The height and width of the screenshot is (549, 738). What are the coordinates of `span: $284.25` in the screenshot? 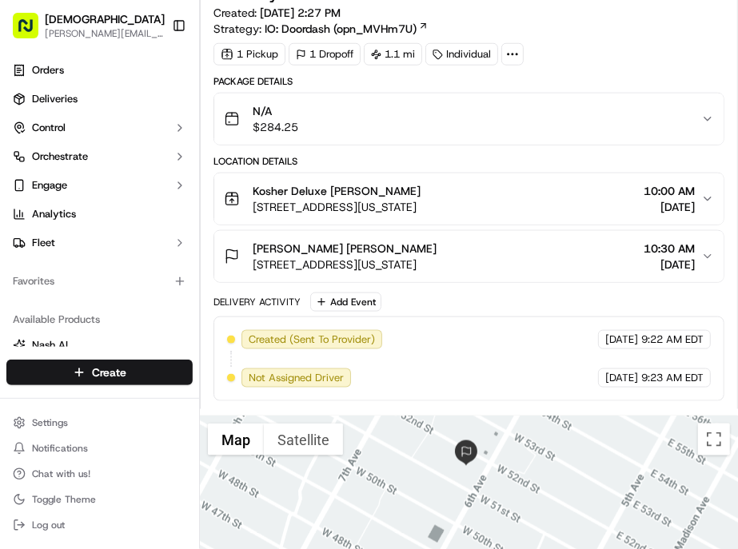 It's located at (275, 127).